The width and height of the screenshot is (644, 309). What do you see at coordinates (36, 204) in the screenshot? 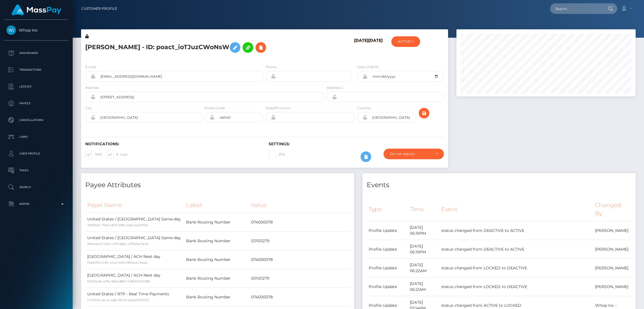
I see `a: Admin` at bounding box center [36, 204].